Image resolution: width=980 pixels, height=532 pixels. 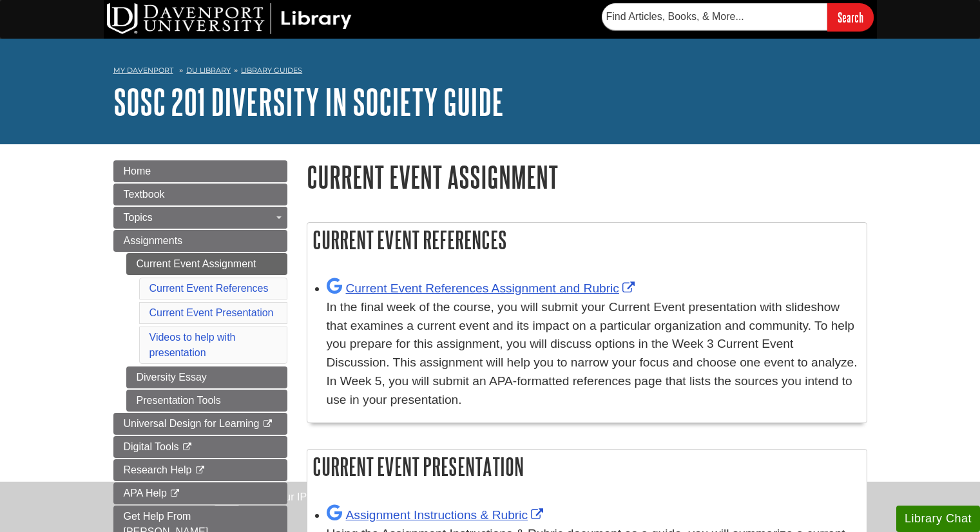 What do you see at coordinates (201, 241) in the screenshot?
I see `a: Assignments` at bounding box center [201, 241].